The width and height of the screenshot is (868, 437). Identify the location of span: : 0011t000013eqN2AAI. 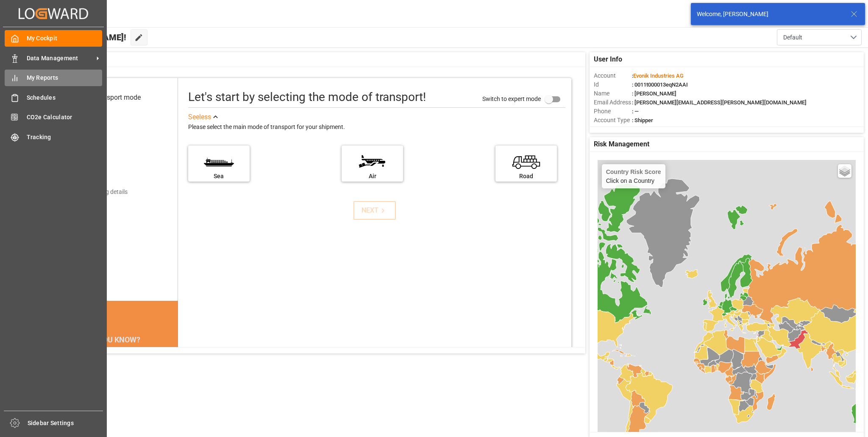
(660, 84).